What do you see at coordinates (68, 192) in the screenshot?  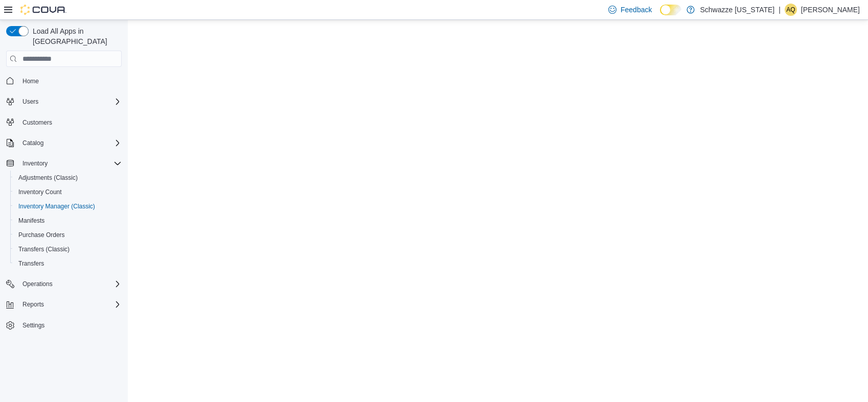 I see `button: Inventory Count` at bounding box center [68, 192].